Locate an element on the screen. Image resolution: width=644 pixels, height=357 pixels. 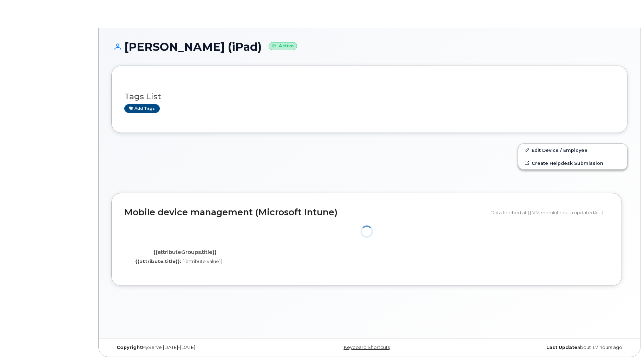
small: Active is located at coordinates (282, 46).